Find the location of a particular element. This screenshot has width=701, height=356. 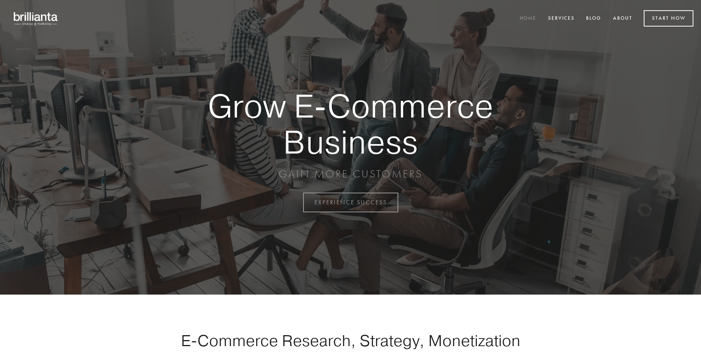

a: Start Now is located at coordinates (668, 18).